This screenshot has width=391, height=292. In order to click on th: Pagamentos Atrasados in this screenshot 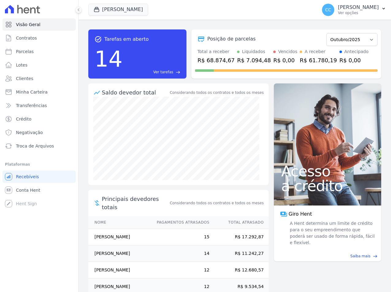, I will do `click(181, 223)`.